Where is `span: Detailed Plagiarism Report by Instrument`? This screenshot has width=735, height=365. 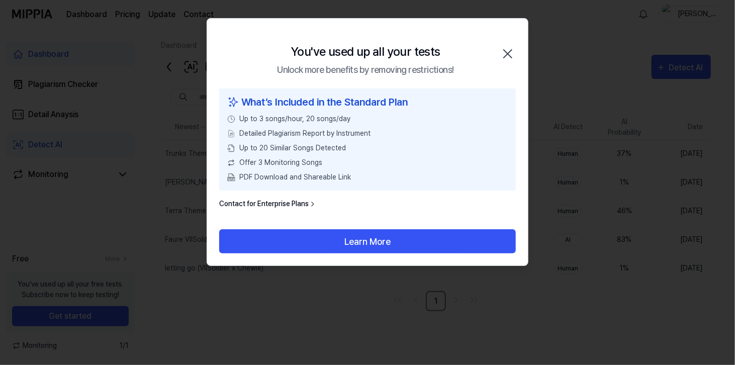 span: Detailed Plagiarism Report by Instrument is located at coordinates (305, 133).